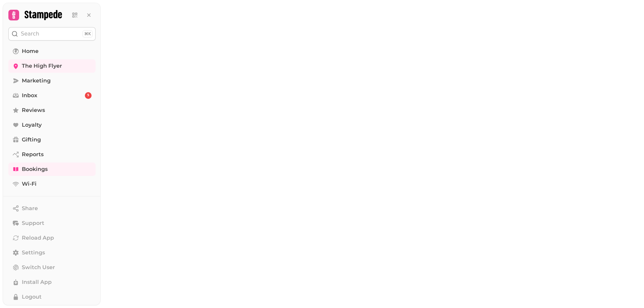 The height and width of the screenshot is (308, 644). What do you see at coordinates (33, 110) in the screenshot?
I see `span: Reviews` at bounding box center [33, 110].